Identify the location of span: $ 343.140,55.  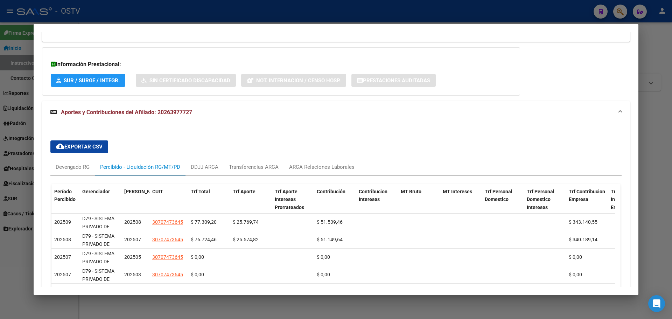
(583, 222).